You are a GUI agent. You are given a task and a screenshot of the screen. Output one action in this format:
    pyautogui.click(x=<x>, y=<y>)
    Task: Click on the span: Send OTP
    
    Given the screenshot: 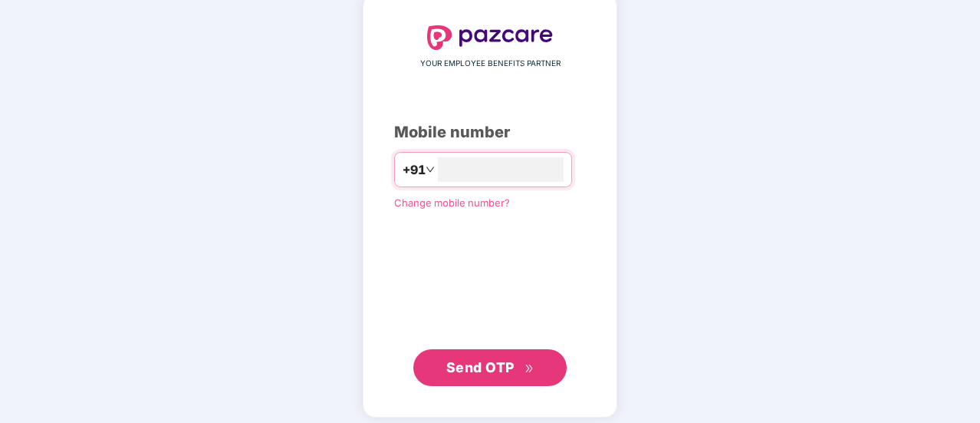 What is the action you would take?
    pyautogui.click(x=480, y=367)
    